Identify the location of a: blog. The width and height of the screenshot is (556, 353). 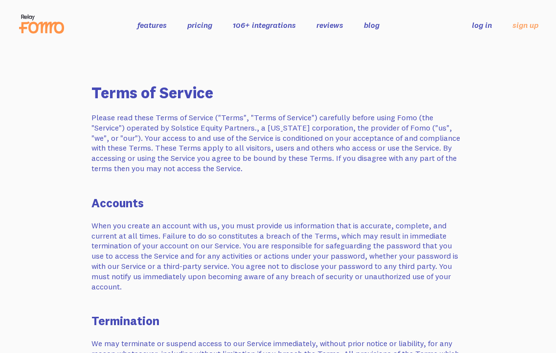
(372, 25).